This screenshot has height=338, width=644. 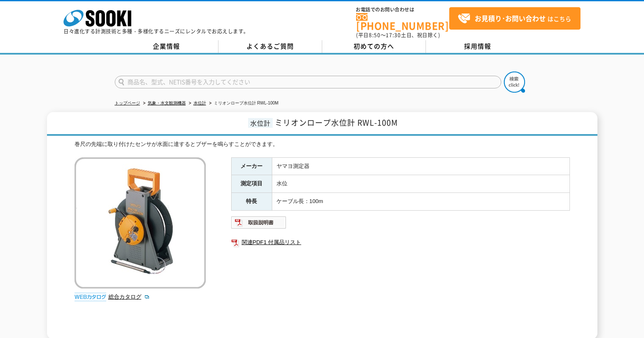 What do you see at coordinates (259, 224) in the screenshot?
I see `a: 取扱説明書` at bounding box center [259, 224].